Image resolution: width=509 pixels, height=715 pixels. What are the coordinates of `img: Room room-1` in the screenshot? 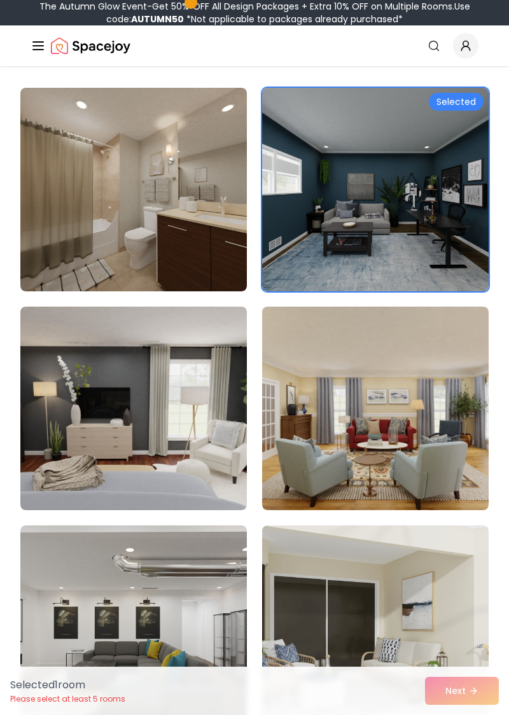 It's located at (134, 190).